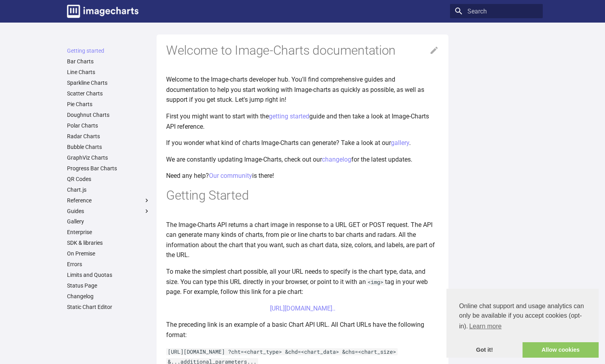  I want to click on div: cookieconsent, so click(522, 323).